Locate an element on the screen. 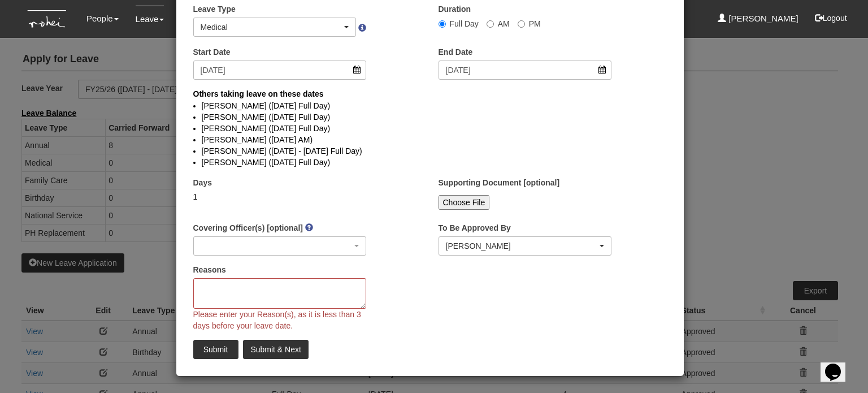  input: Submit is located at coordinates (216, 350).